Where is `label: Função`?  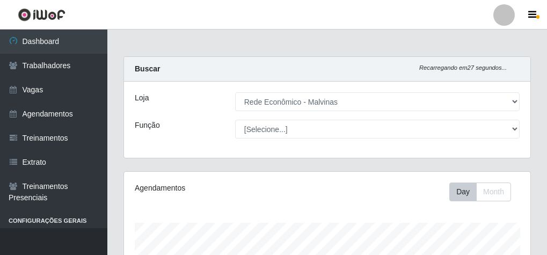 label: Função is located at coordinates (147, 125).